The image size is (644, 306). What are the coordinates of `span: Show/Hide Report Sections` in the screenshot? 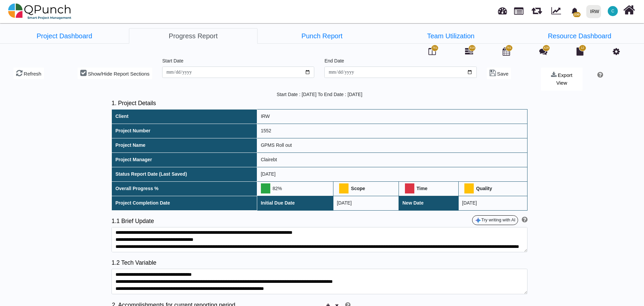 It's located at (119, 74).